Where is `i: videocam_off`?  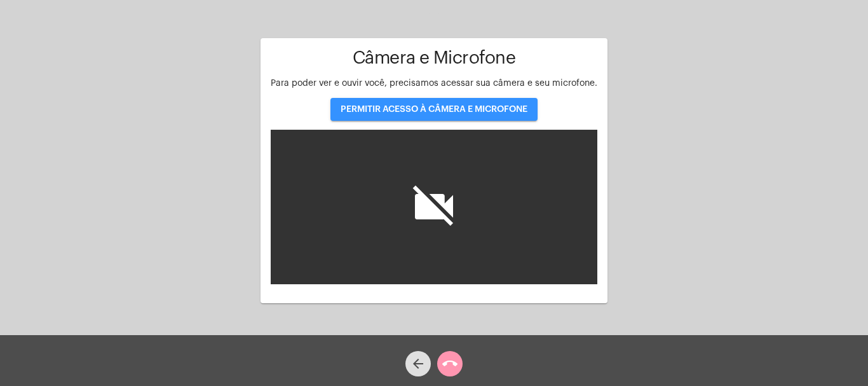 i: videocam_off is located at coordinates (434, 206).